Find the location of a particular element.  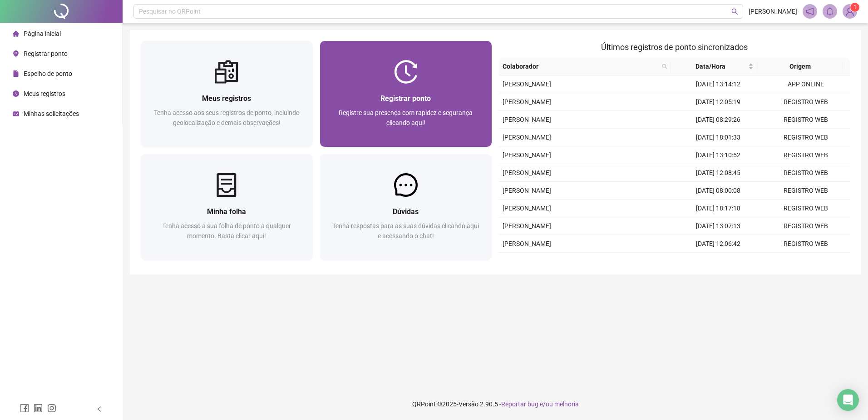

span: Reportar bug e/ou melhoria is located at coordinates (540, 404).